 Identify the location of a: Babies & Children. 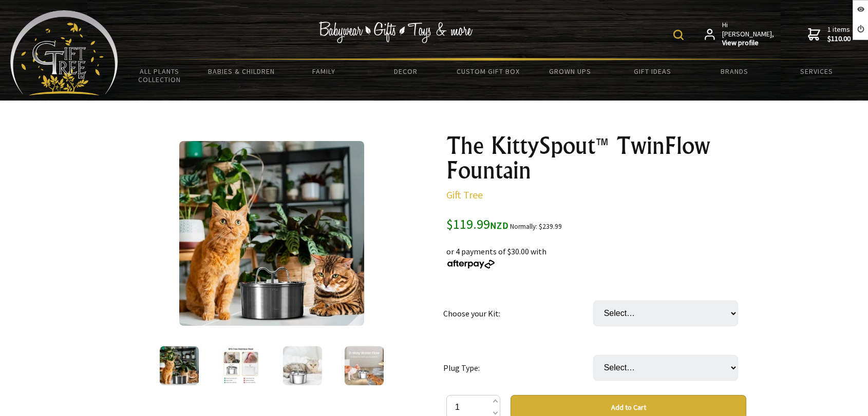
(242, 71).